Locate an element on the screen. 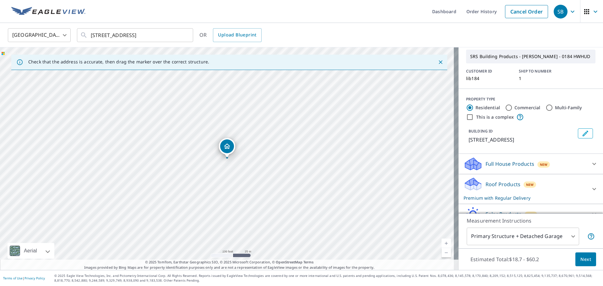 This screenshot has width=603, height=286. p: CUSTOMER ID is located at coordinates (489, 71).